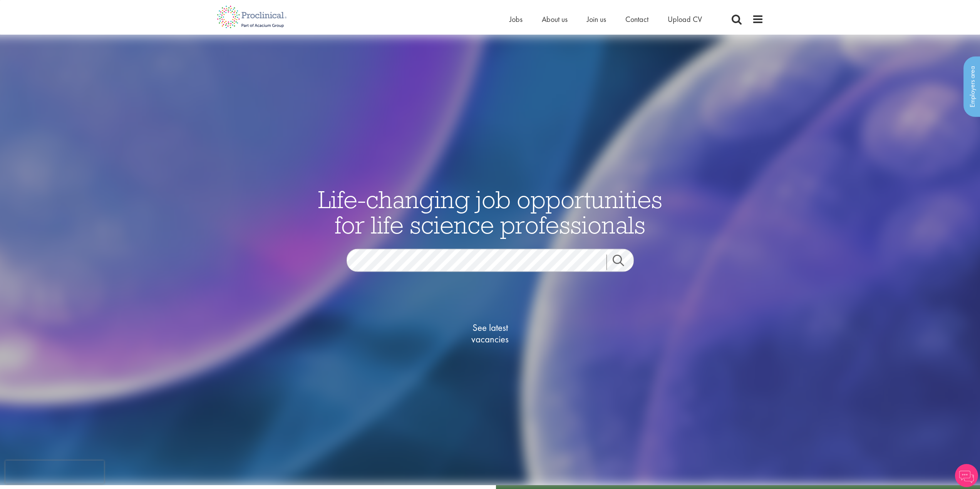 This screenshot has width=980, height=489. I want to click on span: Contact, so click(637, 19).